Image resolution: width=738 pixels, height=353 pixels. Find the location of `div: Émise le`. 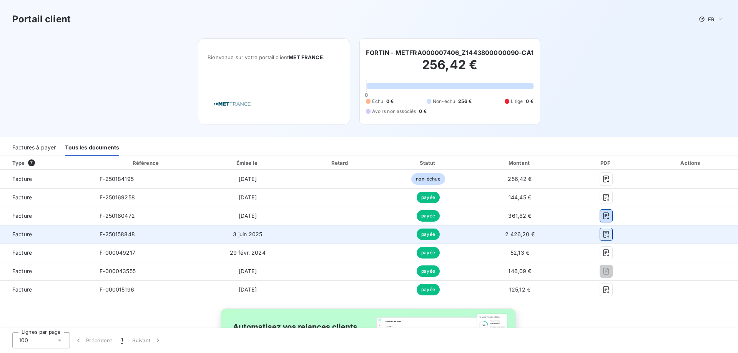

div: Émise le is located at coordinates (248, 163).